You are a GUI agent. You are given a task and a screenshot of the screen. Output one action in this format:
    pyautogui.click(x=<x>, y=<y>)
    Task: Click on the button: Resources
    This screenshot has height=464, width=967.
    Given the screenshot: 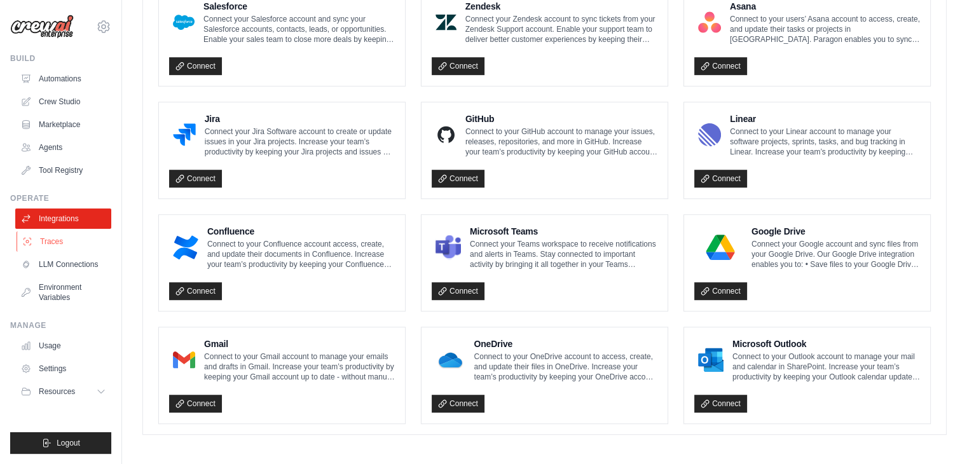 What is the action you would take?
    pyautogui.click(x=63, y=392)
    